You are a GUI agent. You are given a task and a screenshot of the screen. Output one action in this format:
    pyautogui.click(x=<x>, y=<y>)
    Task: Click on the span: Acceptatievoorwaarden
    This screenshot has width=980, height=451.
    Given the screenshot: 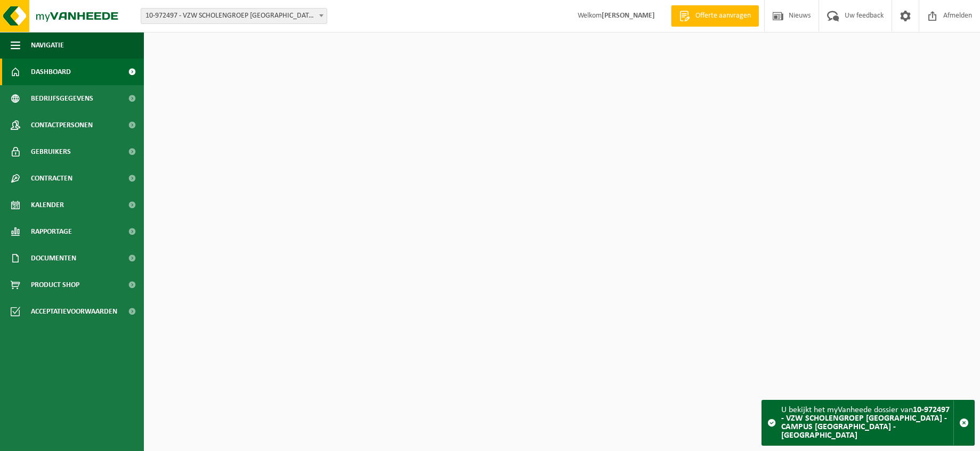 What is the action you would take?
    pyautogui.click(x=74, y=311)
    